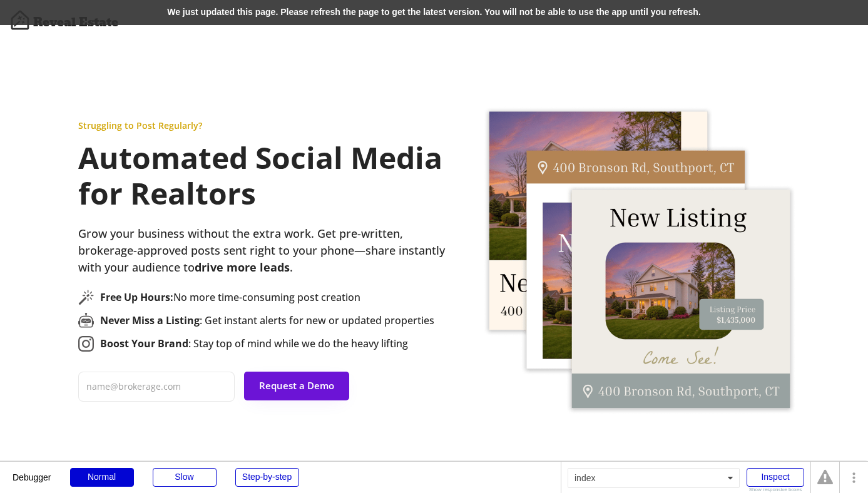 This screenshot has height=493, width=868. What do you see at coordinates (267, 477) in the screenshot?
I see `div: Step-by-step` at bounding box center [267, 477].